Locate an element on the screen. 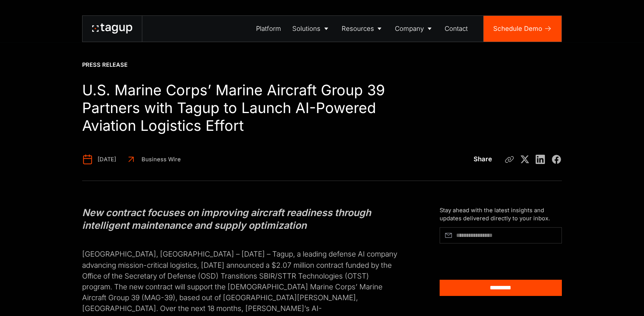 This screenshot has width=644, height=316. form: Article Subscribe is located at coordinates (500, 261).